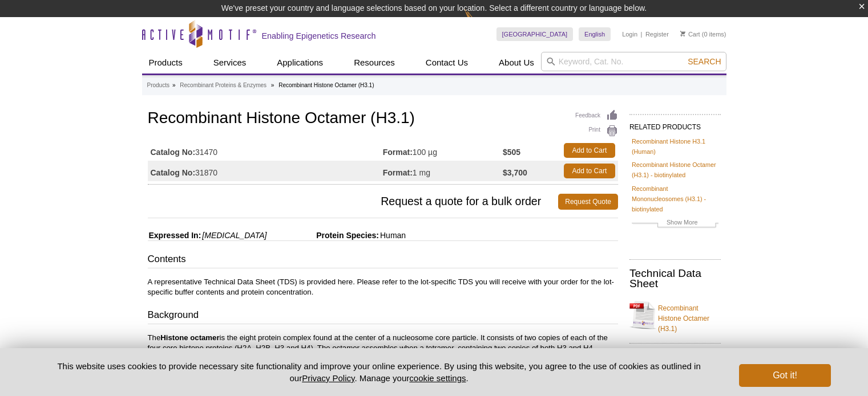 This screenshot has width=868, height=396. Describe the element at coordinates (675, 279) in the screenshot. I see `h2: Technical Data Sheet` at that location.